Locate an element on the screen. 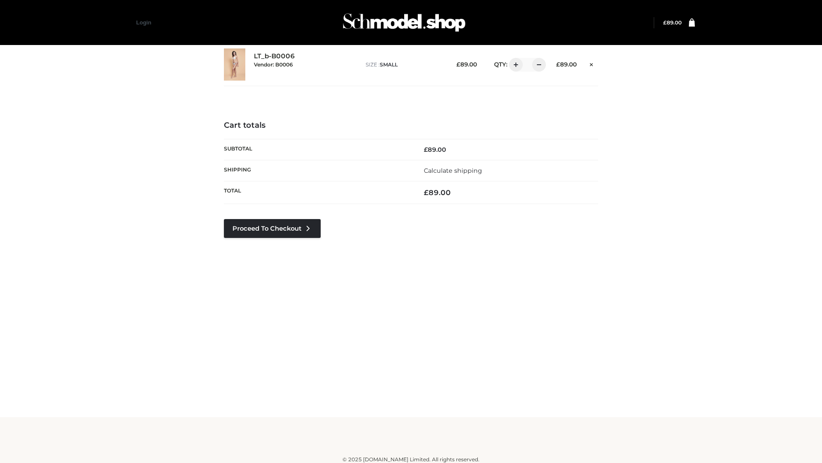 The height and width of the screenshot is (463, 822). small: Vendor: B0006 is located at coordinates (273, 64).